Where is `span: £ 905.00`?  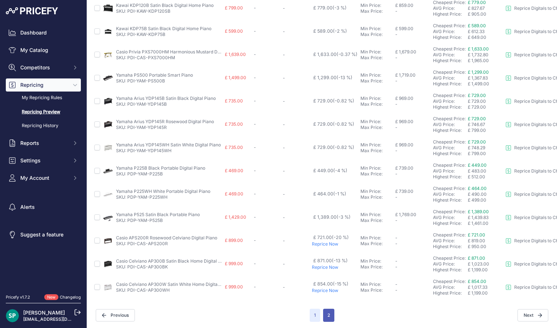
span: £ 905.00 is located at coordinates (477, 14).